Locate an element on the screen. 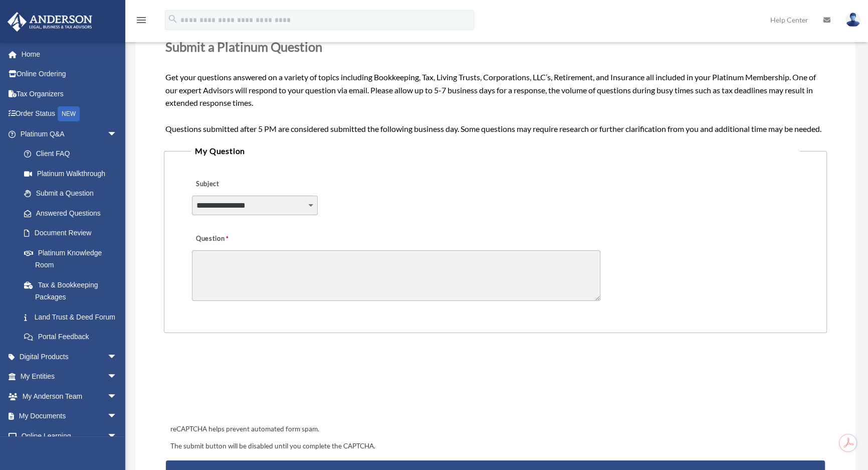  i: menu is located at coordinates (142, 20).